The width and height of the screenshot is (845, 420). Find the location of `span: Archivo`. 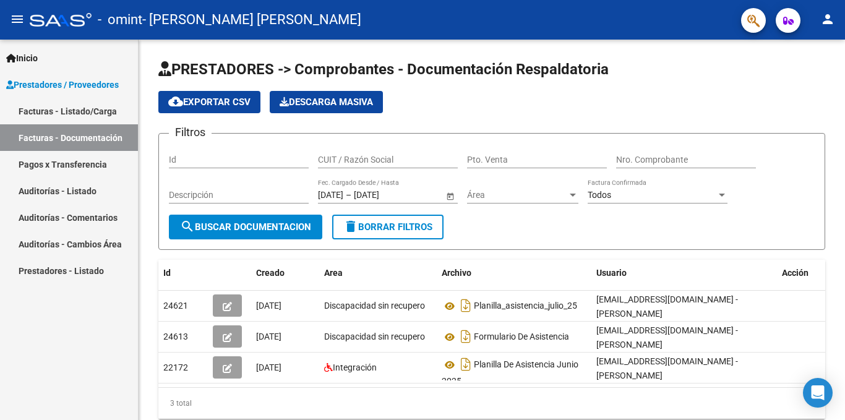

span: Archivo is located at coordinates (456, 273).